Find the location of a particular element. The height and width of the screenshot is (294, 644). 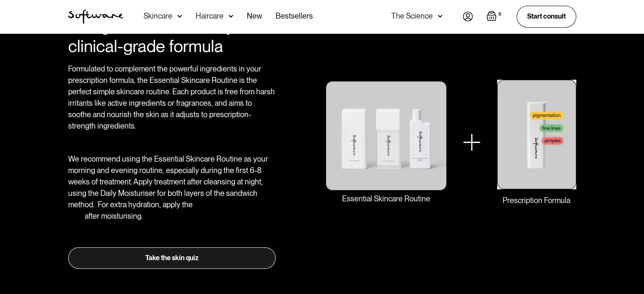

a: Start consult is located at coordinates (546, 16).